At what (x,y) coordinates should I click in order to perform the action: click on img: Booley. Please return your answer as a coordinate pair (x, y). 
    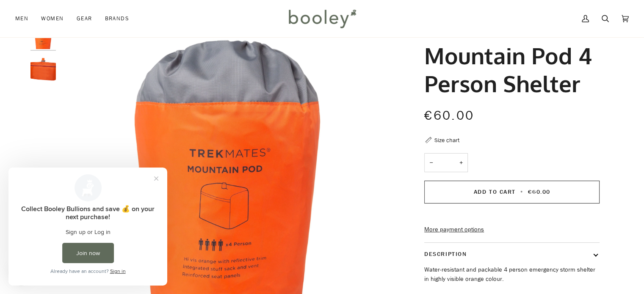
    Looking at the image, I should click on (322, 19).